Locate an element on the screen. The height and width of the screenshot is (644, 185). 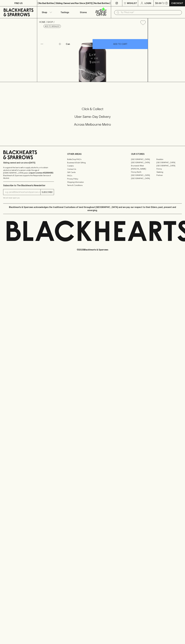
a: Privacy Policy is located at coordinates (93, 179).